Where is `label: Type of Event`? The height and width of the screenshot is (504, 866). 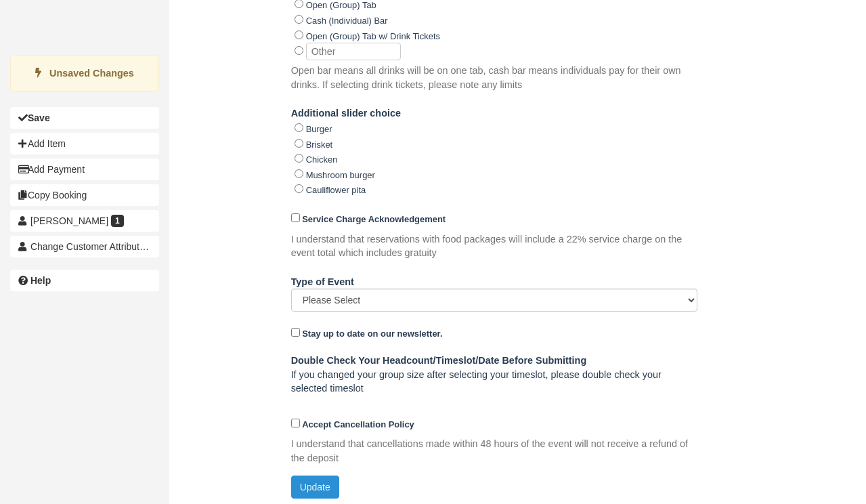 label: Type of Event is located at coordinates (322, 280).